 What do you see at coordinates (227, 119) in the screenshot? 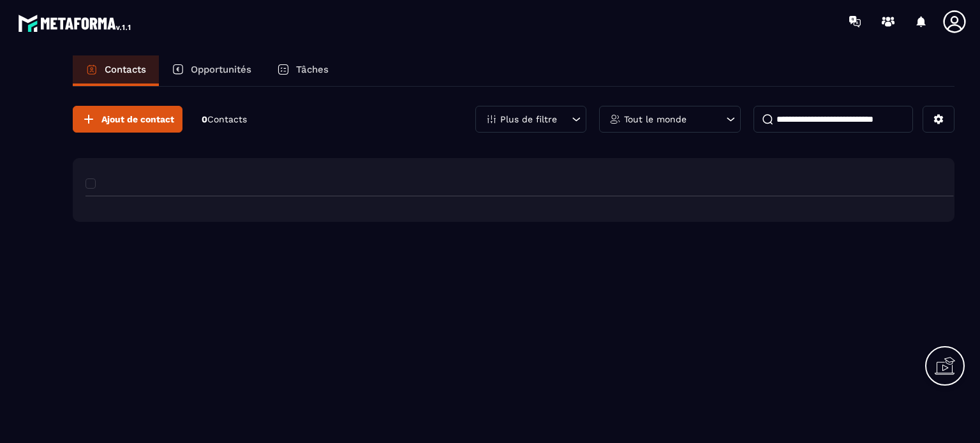
I see `span: Contacts` at bounding box center [227, 119].